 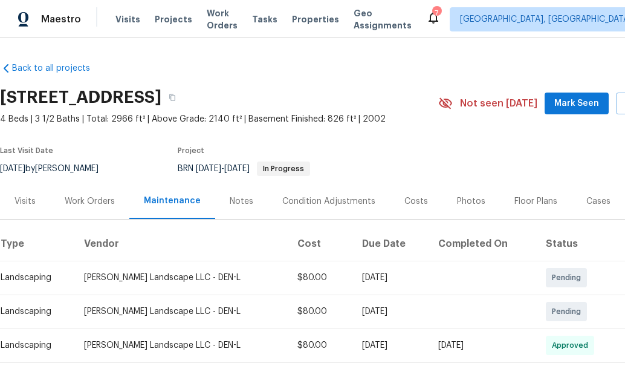 What do you see at coordinates (320, 244) in the screenshot?
I see `th: Cost` at bounding box center [320, 244].